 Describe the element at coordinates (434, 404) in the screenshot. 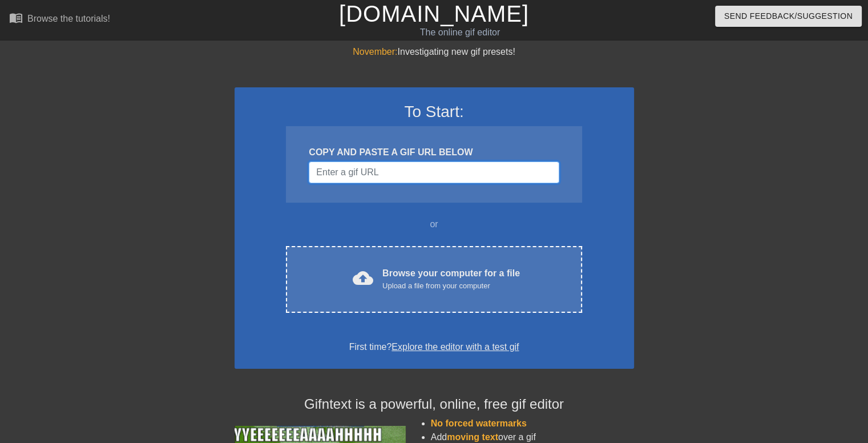

I see `h4: Gifntext is a powerful, online, free gif editor` at that location.